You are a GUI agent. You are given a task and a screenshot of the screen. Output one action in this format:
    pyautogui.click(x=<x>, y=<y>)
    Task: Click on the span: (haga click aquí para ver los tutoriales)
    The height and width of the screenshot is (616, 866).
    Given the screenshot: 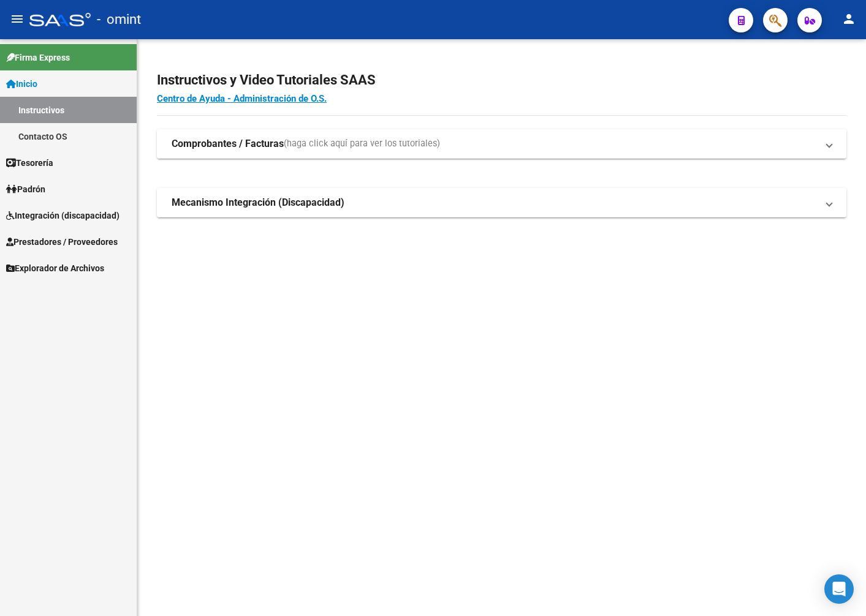 What is the action you would take?
    pyautogui.click(x=361, y=144)
    